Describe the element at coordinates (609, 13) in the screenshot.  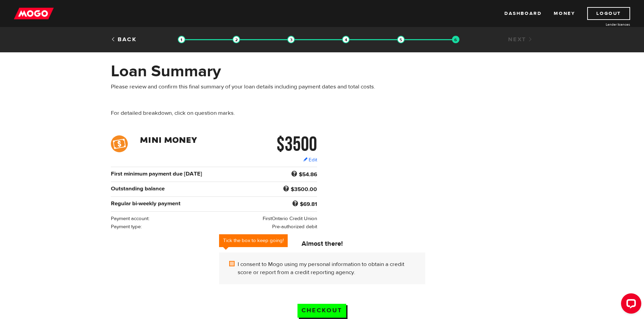
I see `a: Logout` at that location.